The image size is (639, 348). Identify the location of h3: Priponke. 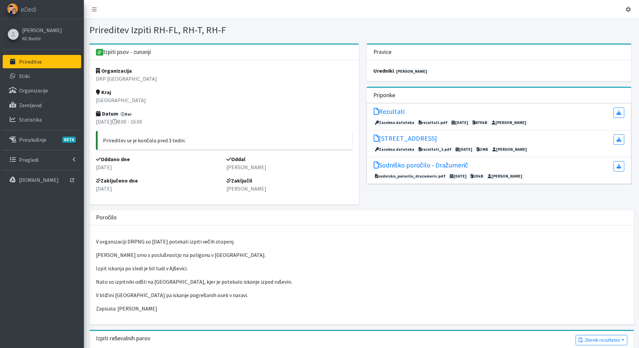
(384, 95).